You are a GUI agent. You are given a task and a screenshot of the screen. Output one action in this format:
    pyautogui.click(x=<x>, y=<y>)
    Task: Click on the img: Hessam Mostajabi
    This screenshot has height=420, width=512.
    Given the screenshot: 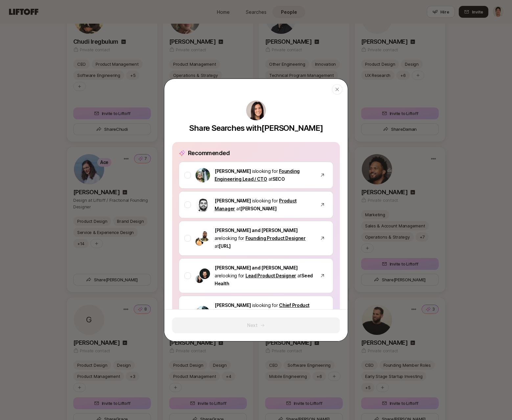 What is the action you would take?
    pyautogui.click(x=203, y=205)
    